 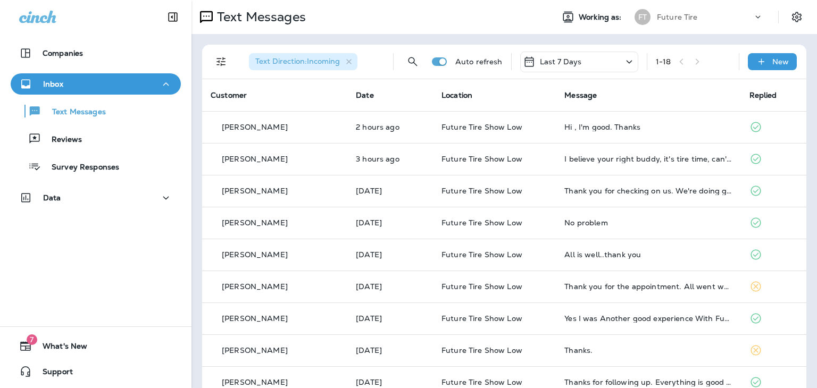 I want to click on button: Reviews, so click(x=96, y=139).